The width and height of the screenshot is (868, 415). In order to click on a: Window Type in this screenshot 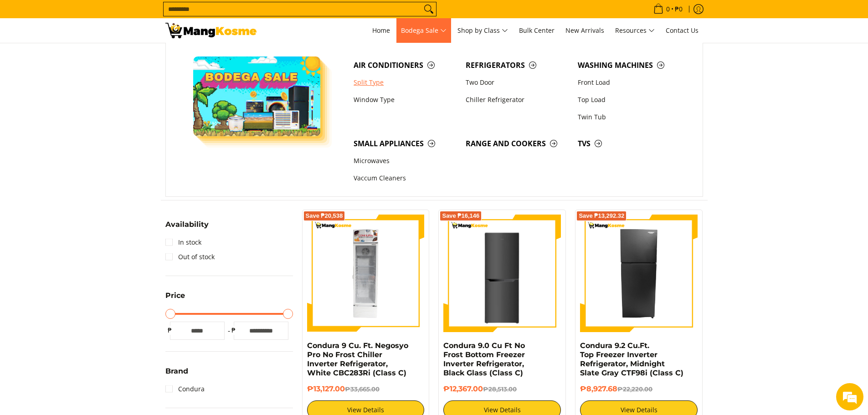, I will do `click(405, 100)`.